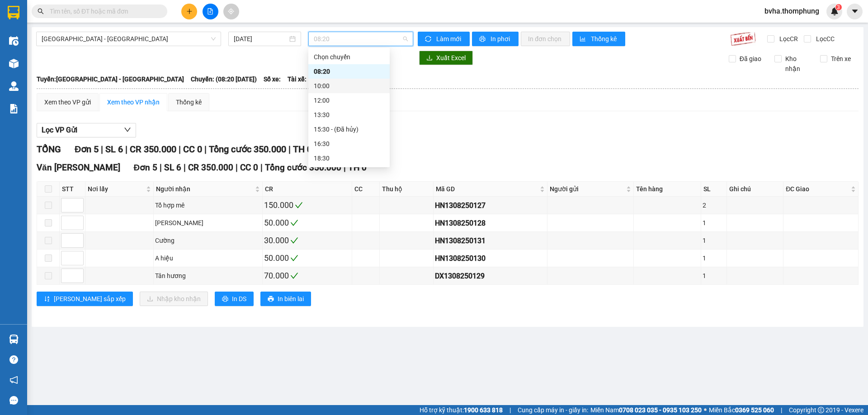  I want to click on div: 13:30, so click(349, 115).